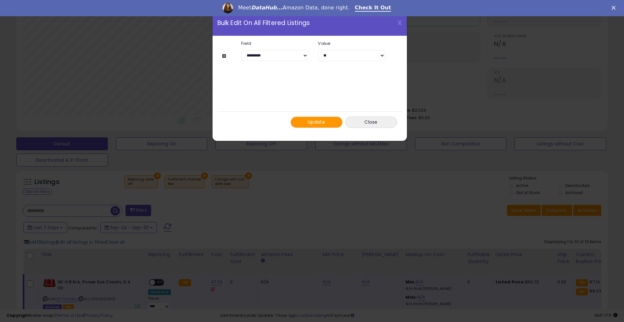  I want to click on span: Bulk Edit On All Filtered Listings, so click(264, 23).